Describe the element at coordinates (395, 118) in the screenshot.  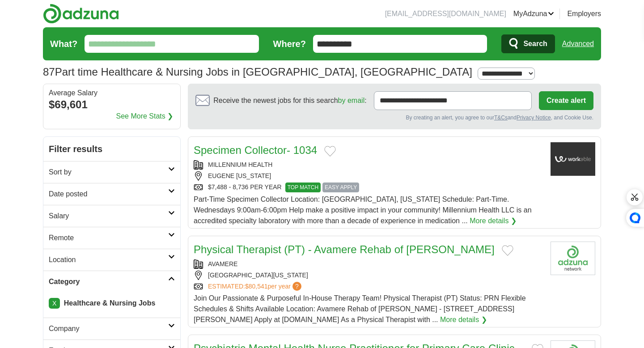
I see `div: By creating an alert, you agree to our and , and Cookie Use.` at that location.